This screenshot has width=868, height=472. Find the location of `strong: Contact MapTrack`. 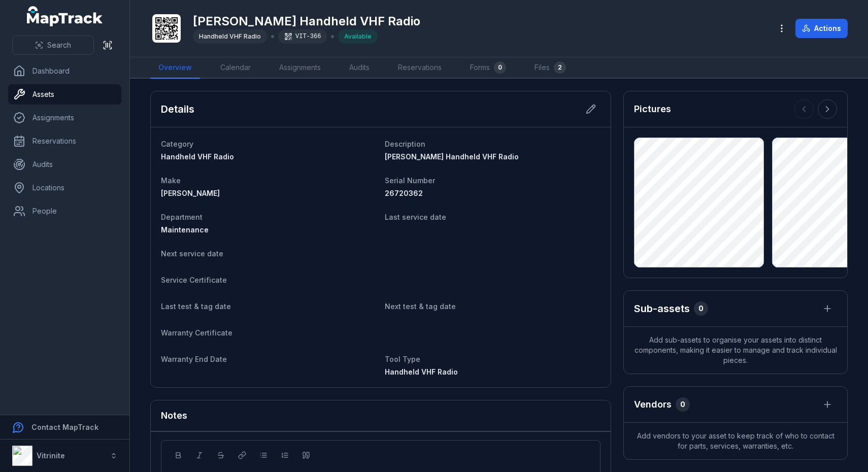

strong: Contact MapTrack is located at coordinates (65, 427).